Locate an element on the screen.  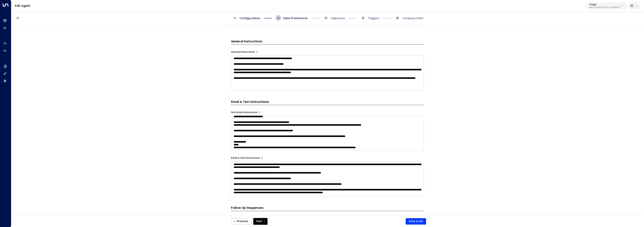
button: Previous is located at coordinates (242, 222).